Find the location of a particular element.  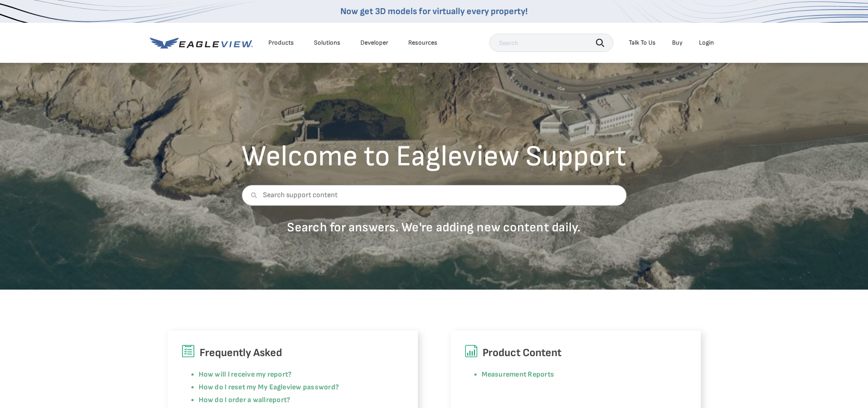

a: Now get 3D models for virtually every property! is located at coordinates (434, 11).